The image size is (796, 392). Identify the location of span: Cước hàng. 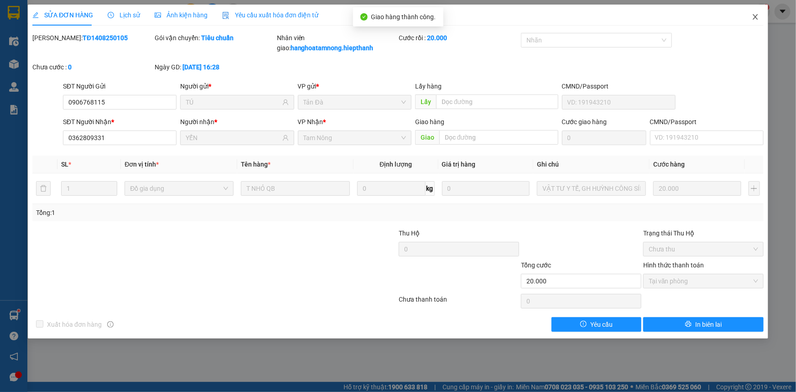
(669, 164).